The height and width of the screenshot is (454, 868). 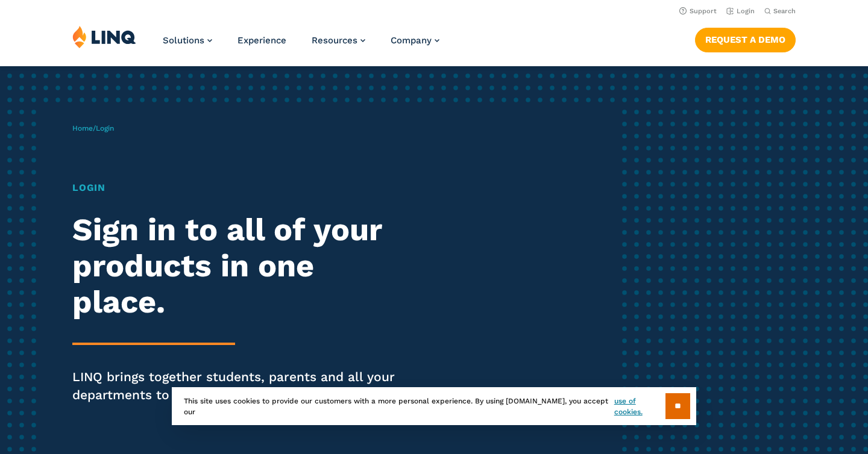 I want to click on a: Company, so click(x=415, y=40).